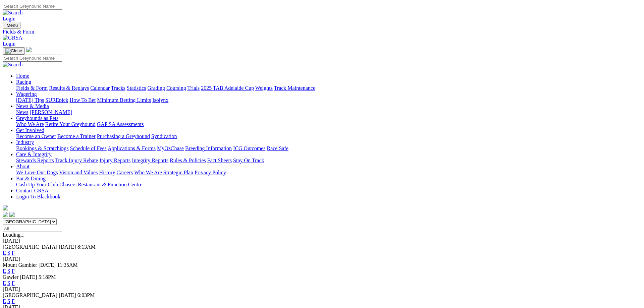 The height and width of the screenshot is (308, 644). I want to click on a: Industry, so click(25, 142).